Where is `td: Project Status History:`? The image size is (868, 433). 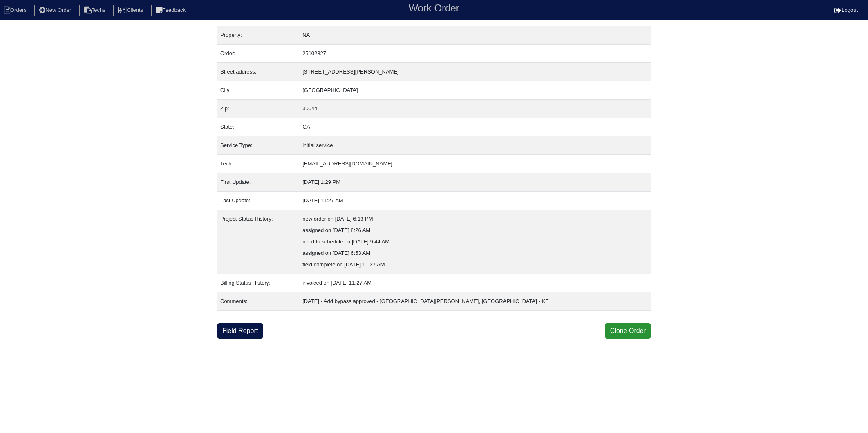
td: Project Status History: is located at coordinates (258, 242).